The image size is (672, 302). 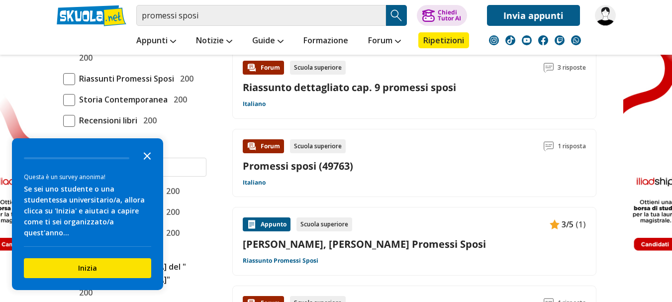 I want to click on a: Promessi sposi (49763), so click(x=298, y=166).